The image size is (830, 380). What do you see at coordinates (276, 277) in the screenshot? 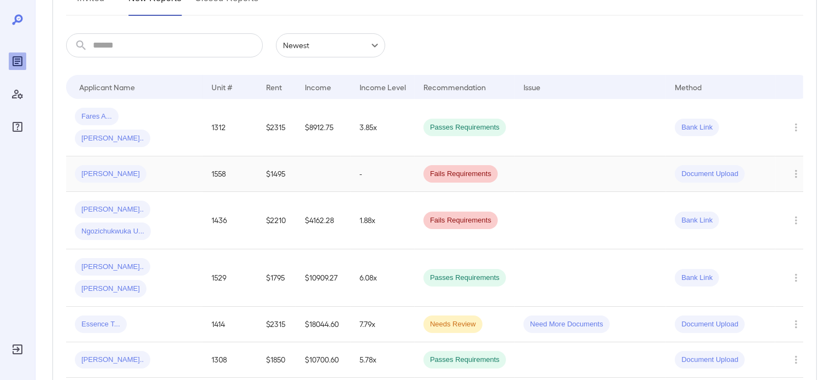
I see `td: $1795` at bounding box center [276, 277].